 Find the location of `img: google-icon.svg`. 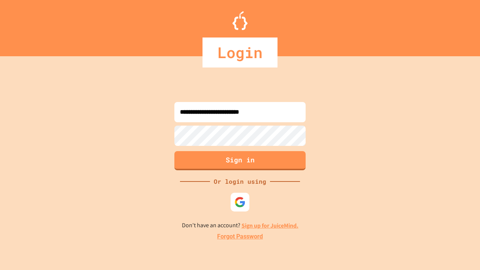

img: google-icon.svg is located at coordinates (240, 202).